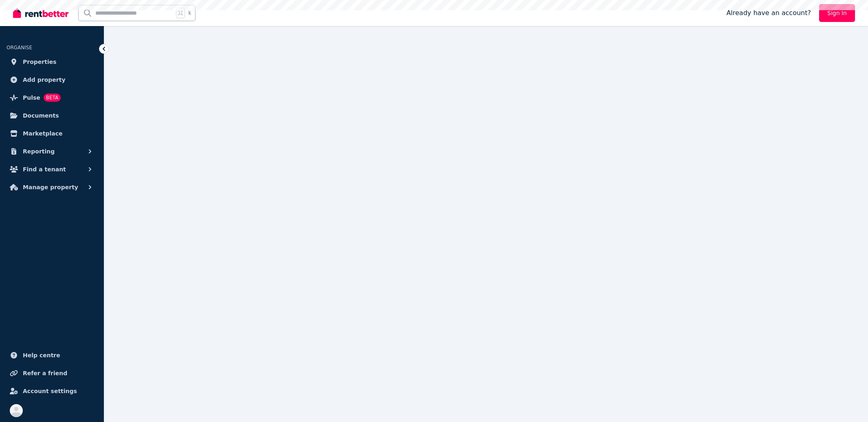 Image resolution: width=868 pixels, height=422 pixels. I want to click on span: k, so click(189, 13).